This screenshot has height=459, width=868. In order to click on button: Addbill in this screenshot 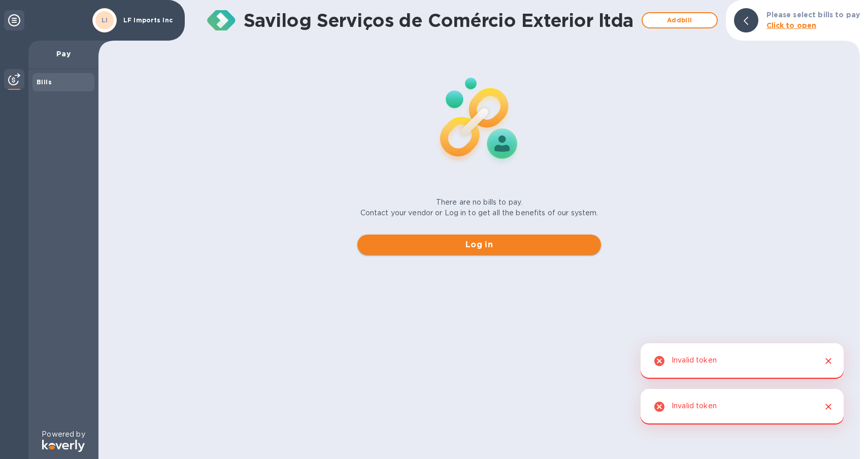, I will do `click(679, 20)`.